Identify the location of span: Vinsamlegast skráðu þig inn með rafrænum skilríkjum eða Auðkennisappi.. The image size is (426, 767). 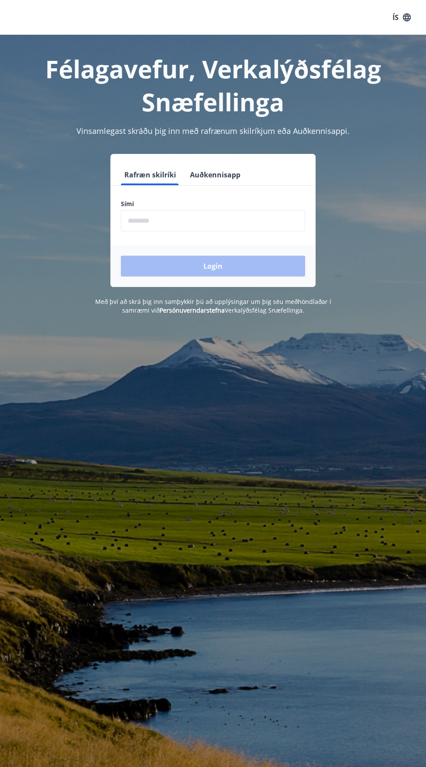
(213, 131).